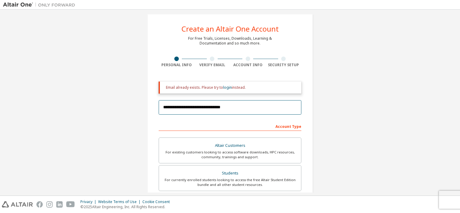 The image size is (460, 213). Describe the element at coordinates (230, 126) in the screenshot. I see `div: Account Type` at that location.